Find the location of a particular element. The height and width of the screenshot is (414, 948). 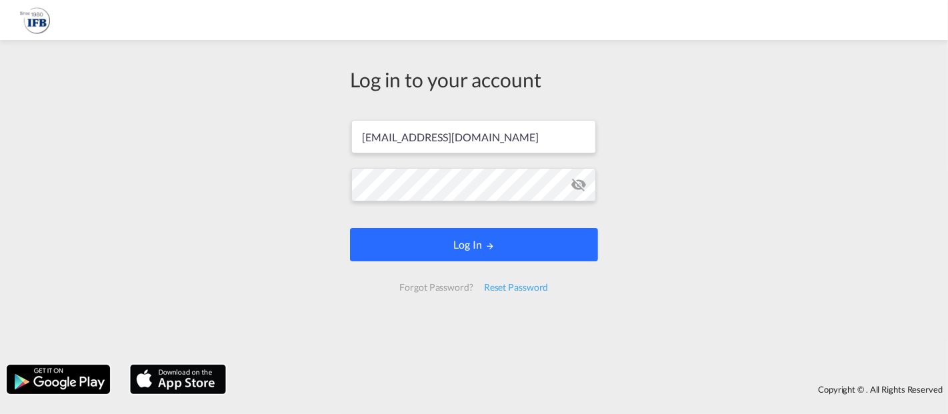

div: Log in to your account is located at coordinates (474, 79).